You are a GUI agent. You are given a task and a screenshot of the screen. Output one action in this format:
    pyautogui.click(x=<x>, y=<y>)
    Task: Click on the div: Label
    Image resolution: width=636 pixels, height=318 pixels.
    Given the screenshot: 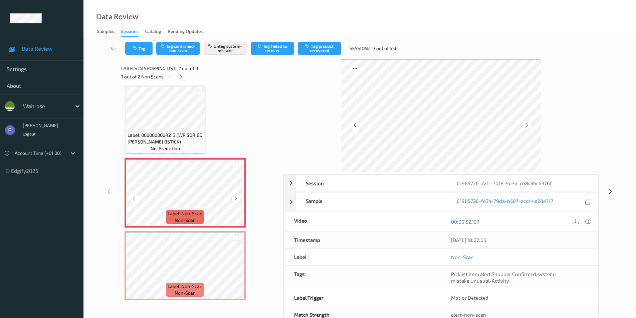 What is the action you would take?
    pyautogui.click(x=363, y=257)
    